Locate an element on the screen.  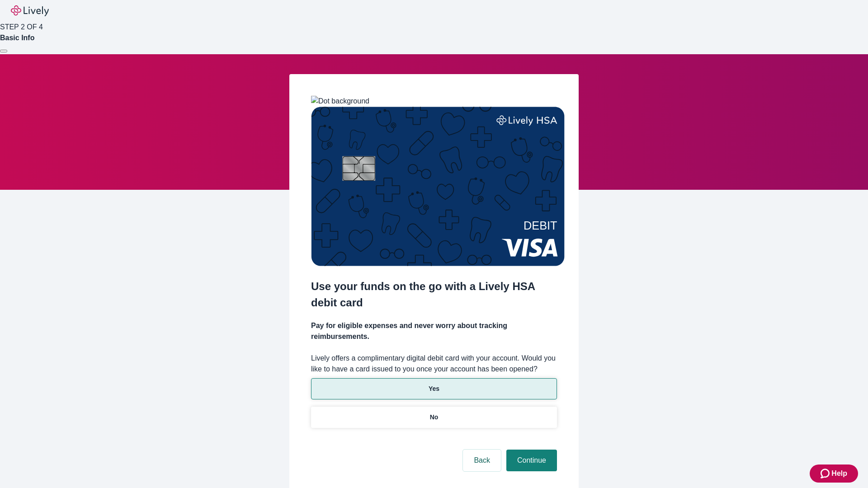
svg: Zendesk support icon is located at coordinates (826, 474).